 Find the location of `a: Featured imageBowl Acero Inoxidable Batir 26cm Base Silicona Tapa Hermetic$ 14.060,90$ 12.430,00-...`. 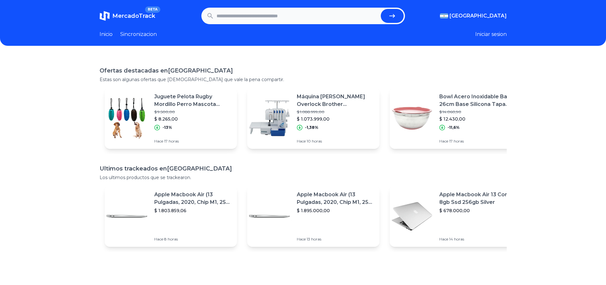

a: Featured imageBowl Acero Inoxidable Batir 26cm Base Silicona Tapa Hermetic$ 14.060,90$ 12.430,00-... is located at coordinates (456, 118).